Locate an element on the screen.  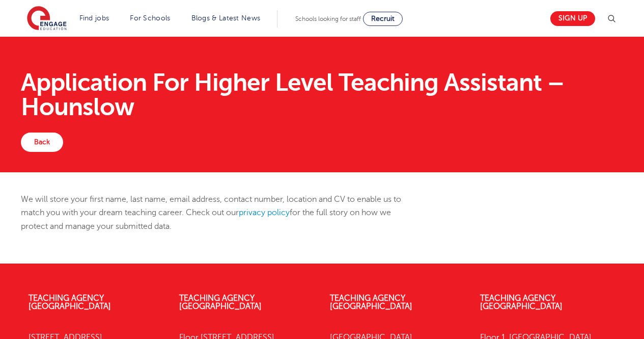
span: Schools looking for staff is located at coordinates (328, 19).